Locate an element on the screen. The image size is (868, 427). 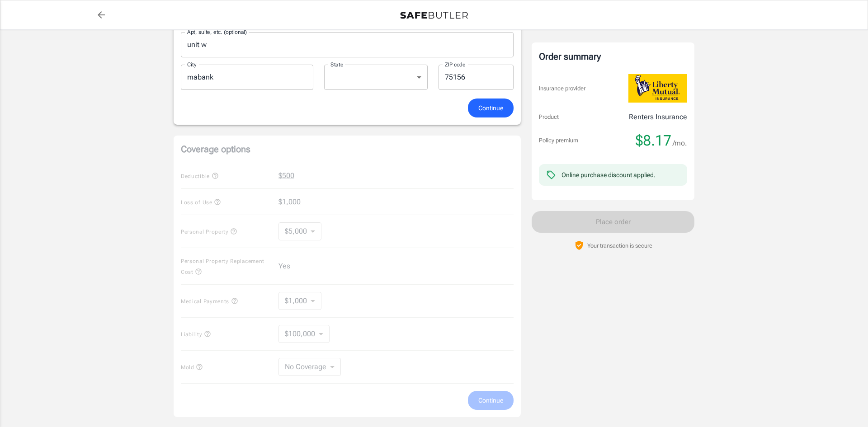
img: Liberty Mutual is located at coordinates (658, 88).